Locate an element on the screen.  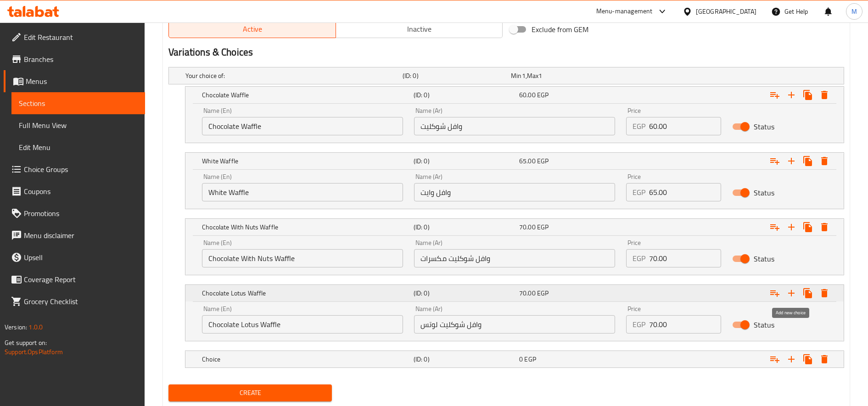
span: Inactive is located at coordinates (419, 29).